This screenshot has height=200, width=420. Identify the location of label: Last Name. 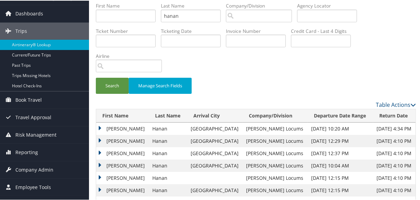
(193, 5).